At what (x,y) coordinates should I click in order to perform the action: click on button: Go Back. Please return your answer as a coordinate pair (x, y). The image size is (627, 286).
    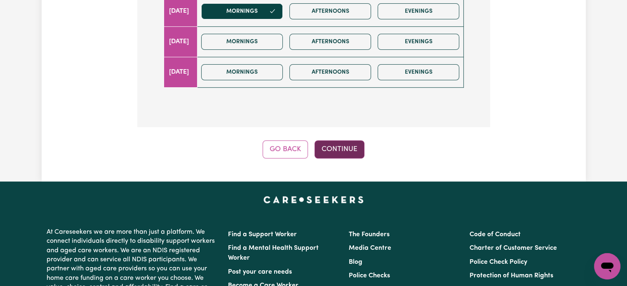
    Looking at the image, I should click on (285, 150).